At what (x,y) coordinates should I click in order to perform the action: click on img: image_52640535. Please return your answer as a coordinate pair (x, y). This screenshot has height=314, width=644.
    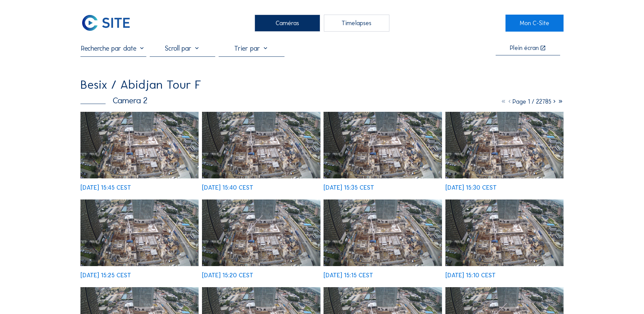
    Looking at the image, I should click on (505, 145).